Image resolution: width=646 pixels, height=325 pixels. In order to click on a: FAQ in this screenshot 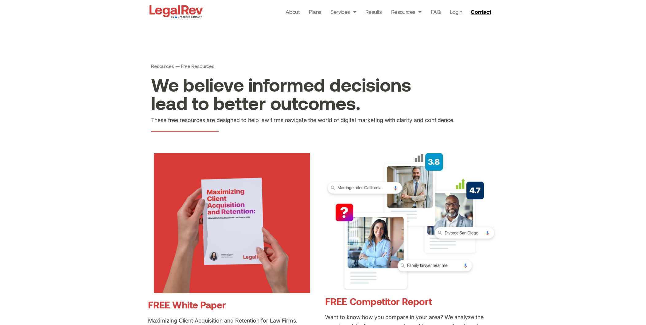, I will do `click(436, 12)`.